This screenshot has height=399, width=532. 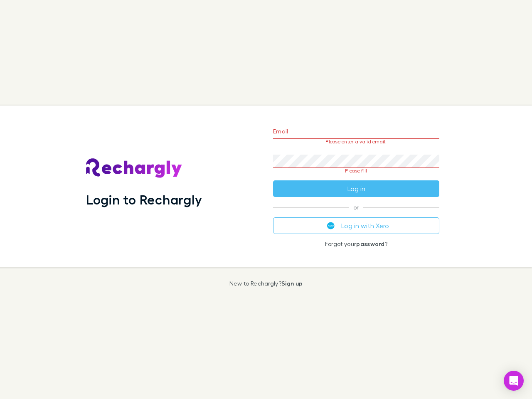 What do you see at coordinates (356, 189) in the screenshot?
I see `button: Log in` at bounding box center [356, 189].